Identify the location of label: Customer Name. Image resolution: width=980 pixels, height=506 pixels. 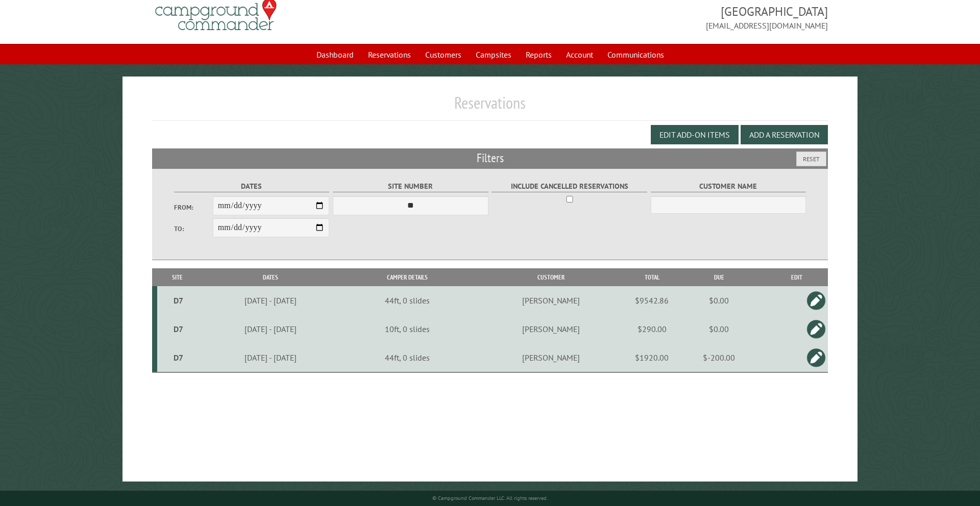
(728, 186).